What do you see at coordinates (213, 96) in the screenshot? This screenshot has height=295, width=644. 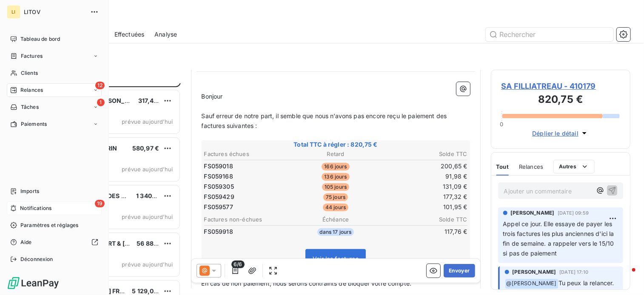 I see `span: Bonjour` at bounding box center [213, 96].